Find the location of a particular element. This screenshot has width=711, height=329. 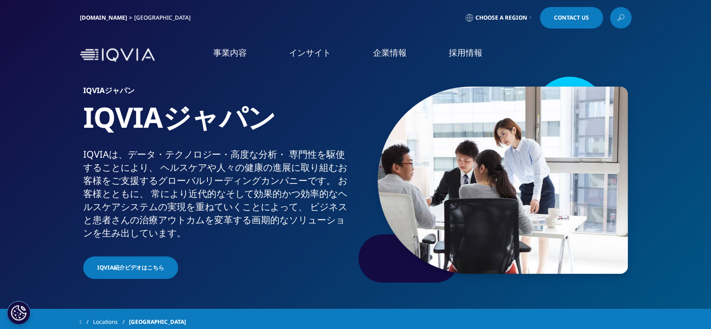

span: Choose a Region is located at coordinates (501, 18).